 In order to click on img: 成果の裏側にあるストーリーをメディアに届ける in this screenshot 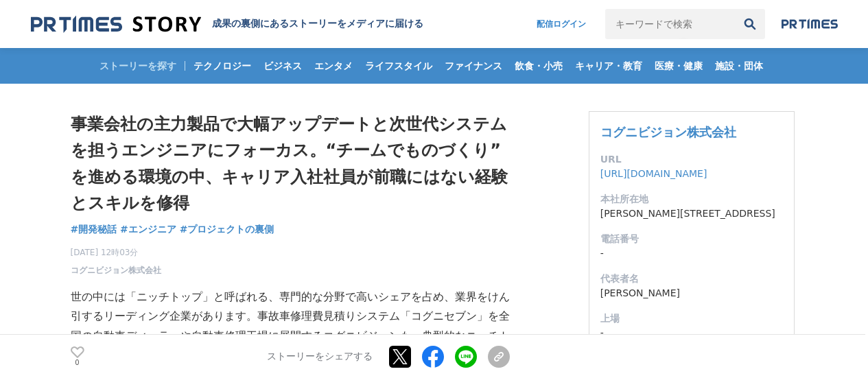, I will do `click(116, 24)`.